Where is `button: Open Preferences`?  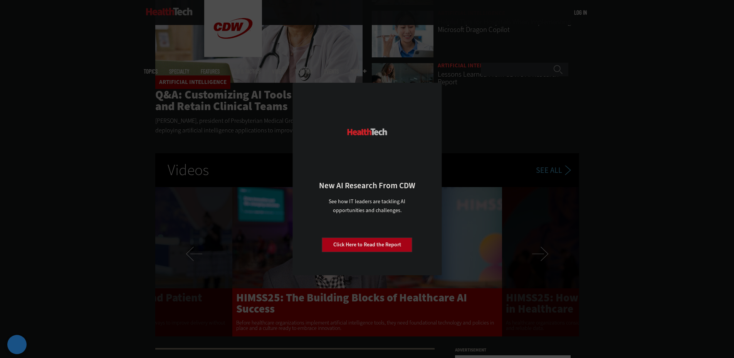 button: Open Preferences is located at coordinates (17, 345).